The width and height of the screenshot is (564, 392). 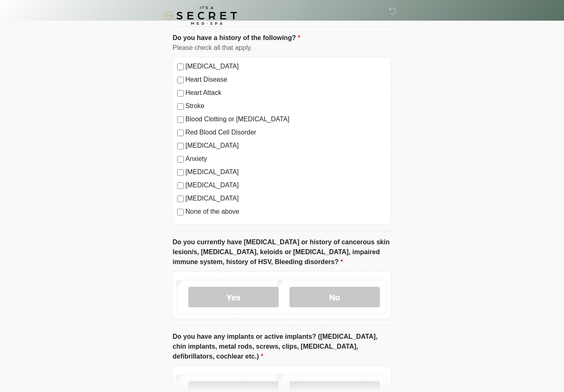 I want to click on input: Heart Disease, so click(x=180, y=80).